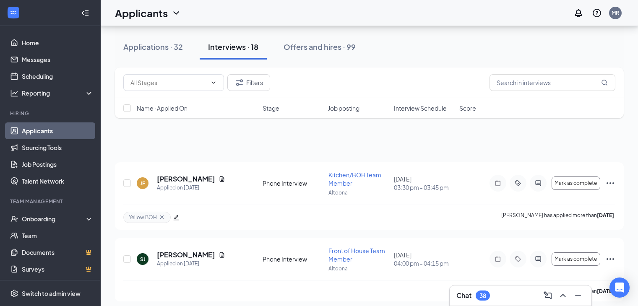 This screenshot has height=306, width=638. Describe the element at coordinates (620, 288) in the screenshot. I see `div: Open Intercom Messenger` at that location.